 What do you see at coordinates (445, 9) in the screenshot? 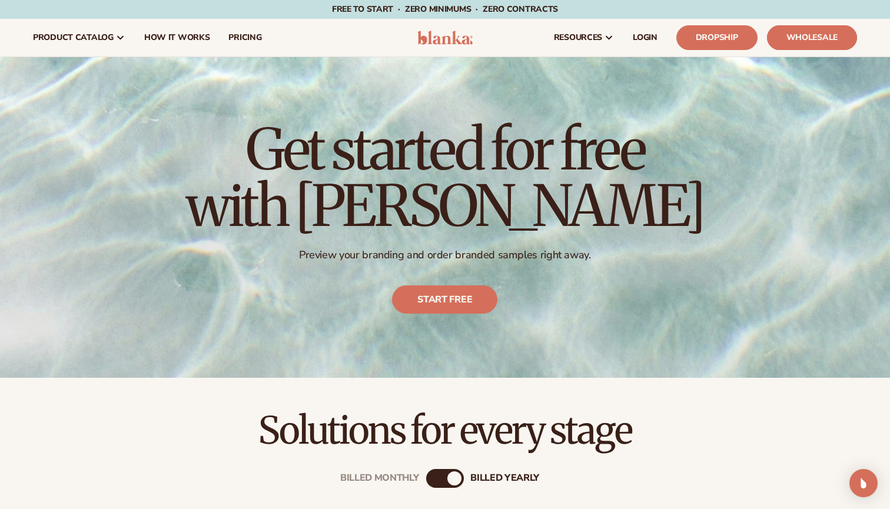
I see `span: Free to start · ZERO minimums · ZERO contracts` at bounding box center [445, 9].